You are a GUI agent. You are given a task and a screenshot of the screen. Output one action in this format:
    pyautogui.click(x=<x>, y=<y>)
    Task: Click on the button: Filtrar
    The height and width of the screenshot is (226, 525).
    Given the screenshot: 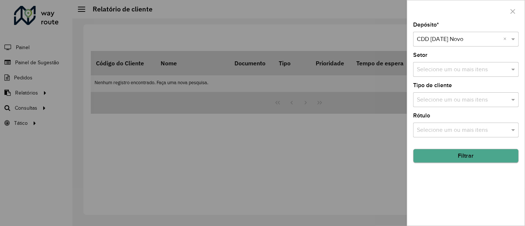 What is the action you would take?
    pyautogui.click(x=466, y=156)
    